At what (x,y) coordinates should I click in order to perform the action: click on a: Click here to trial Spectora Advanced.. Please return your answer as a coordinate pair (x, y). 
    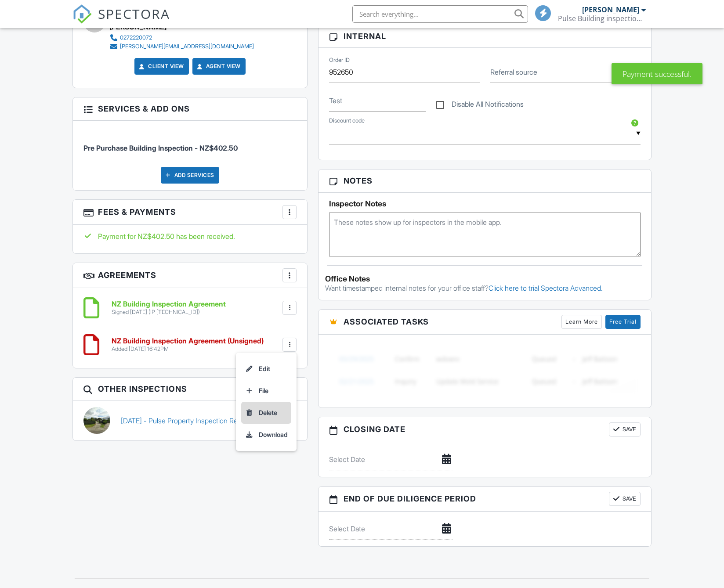
    Looking at the image, I should click on (546, 288).